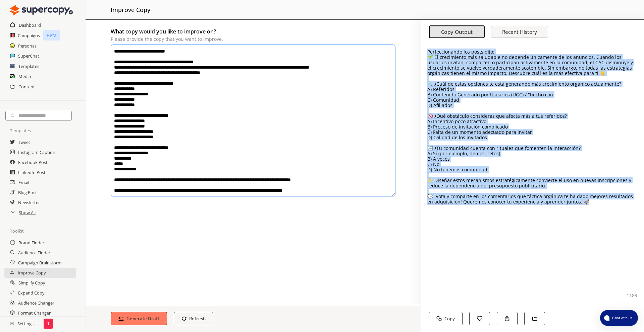  Describe the element at coordinates (532, 100) in the screenshot. I see `p: C) Comunidad` at that location.